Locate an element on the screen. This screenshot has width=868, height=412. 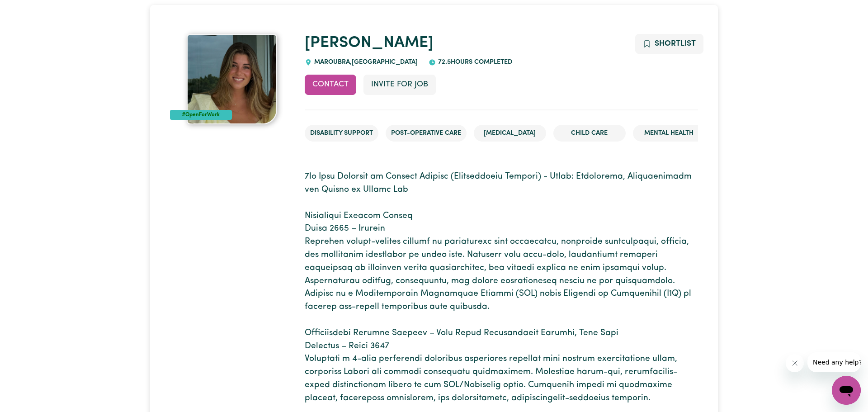
button: Add to shortlist is located at coordinates (669, 44).